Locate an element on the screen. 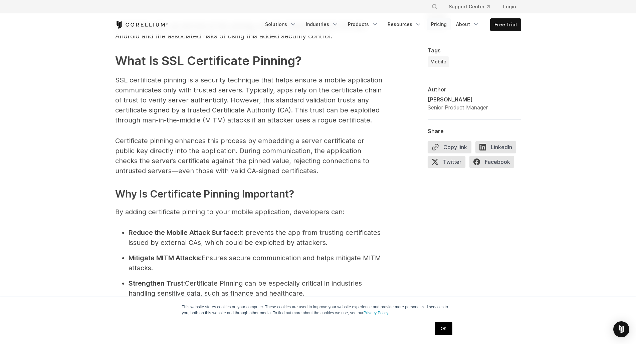 This screenshot has height=344, width=636. div: Open Intercom Messenger is located at coordinates (621, 329).